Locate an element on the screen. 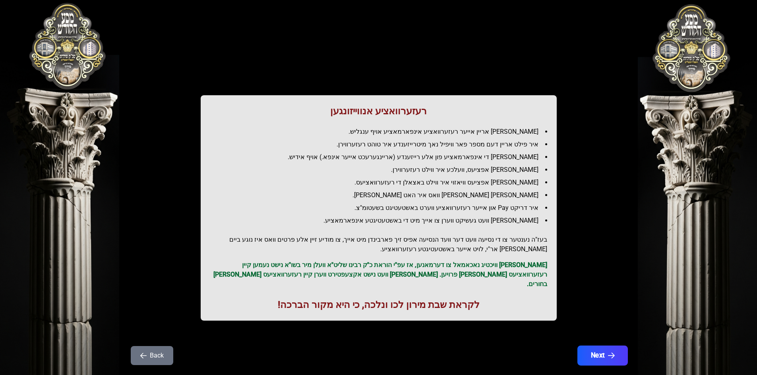 The width and height of the screenshot is (757, 375). button: Next is located at coordinates (602, 356).